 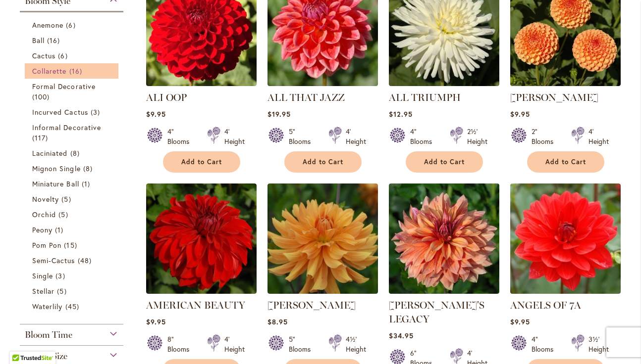 I want to click on a: Incurved Cactus 3, so click(x=73, y=112).